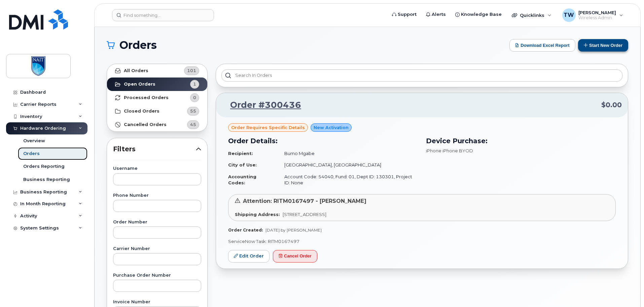 The width and height of the screenshot is (644, 307). What do you see at coordinates (245, 230) in the screenshot?
I see `strong: Order Created:` at bounding box center [245, 230].